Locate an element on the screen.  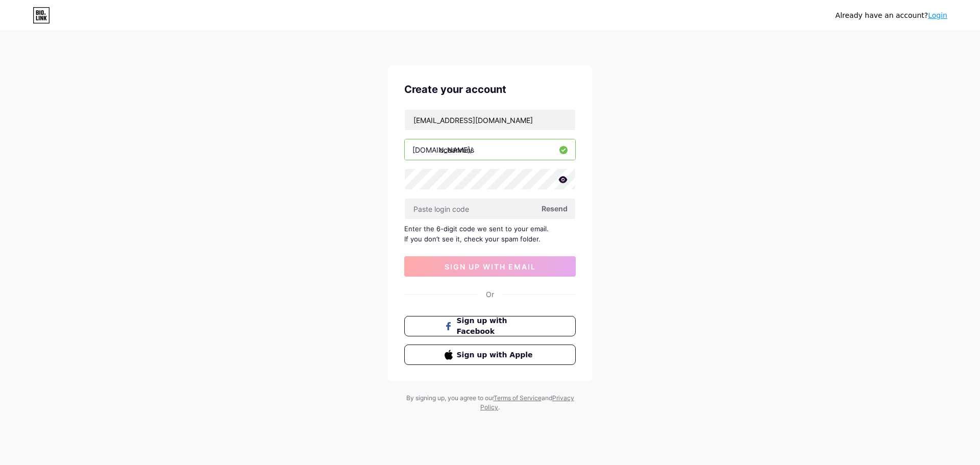
a: Login is located at coordinates (938, 15).